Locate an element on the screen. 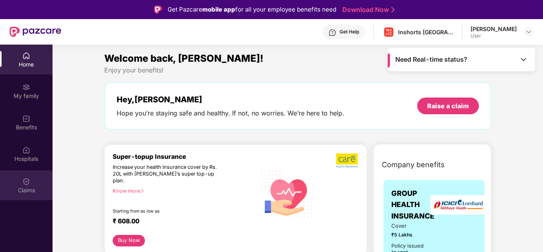 This screenshot has width=543, height=252. div: Enjoy your benefits! is located at coordinates (298, 70).